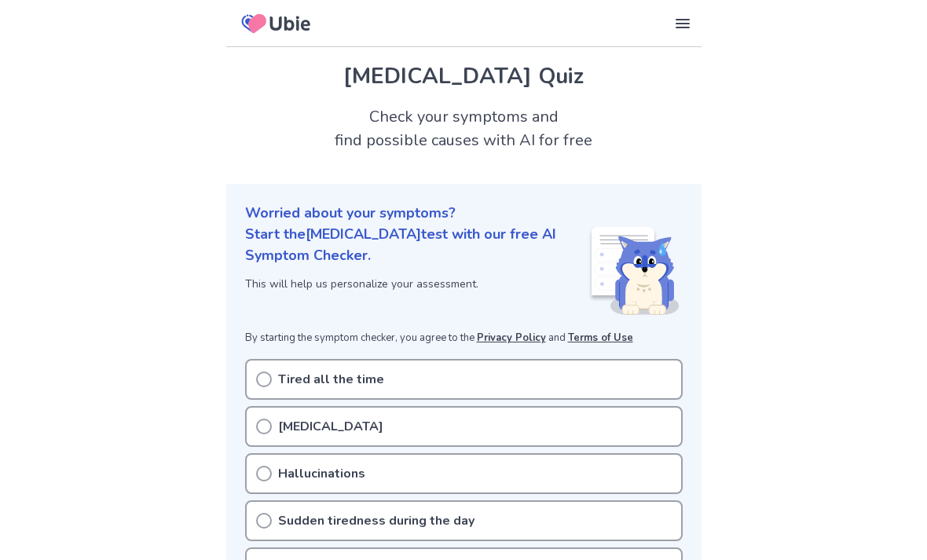  What do you see at coordinates (464, 338) in the screenshot?
I see `p: By starting the symptom checker, you agree to the and` at bounding box center [464, 338].